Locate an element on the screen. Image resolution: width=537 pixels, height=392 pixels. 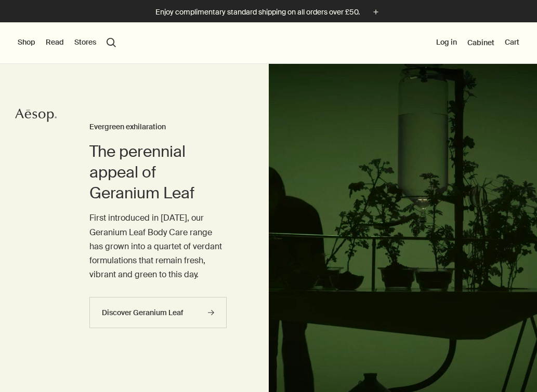
button: Stores is located at coordinates (85, 42).